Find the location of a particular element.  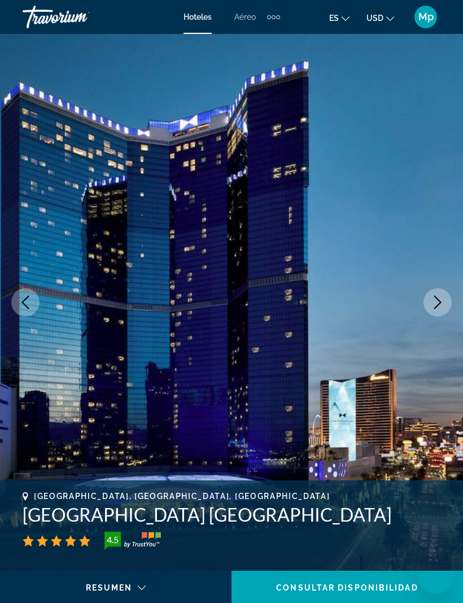

button: Change language is located at coordinates (340, 18).